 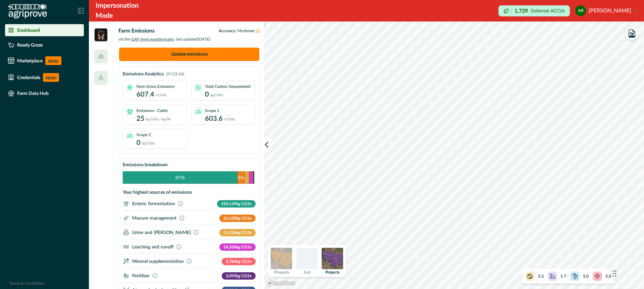 I want to click on div: Drag, so click(x=614, y=273).